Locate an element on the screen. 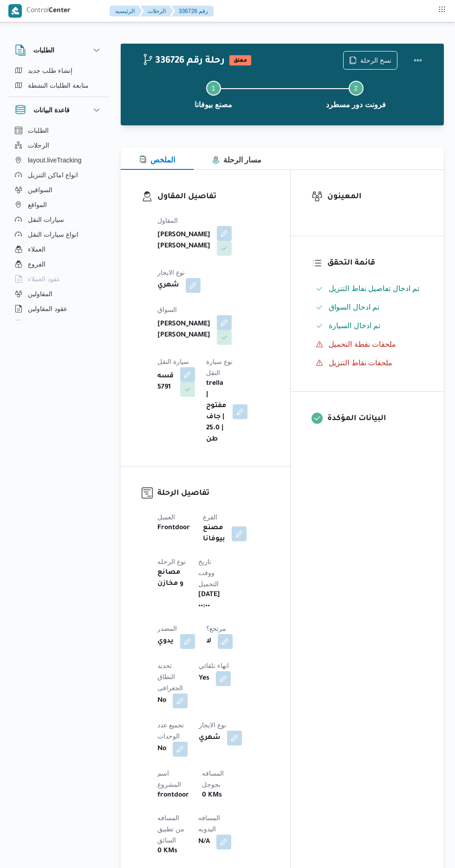  button: ملحقات نقطة التحميل is located at coordinates (367, 345).